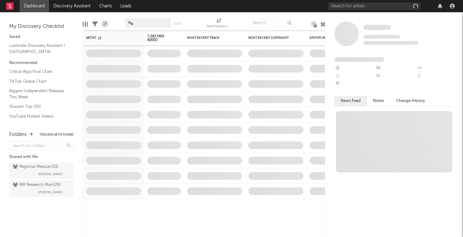 The width and height of the screenshot is (463, 237). I want to click on a: Biggest Independent Releases This Week, so click(38, 94).